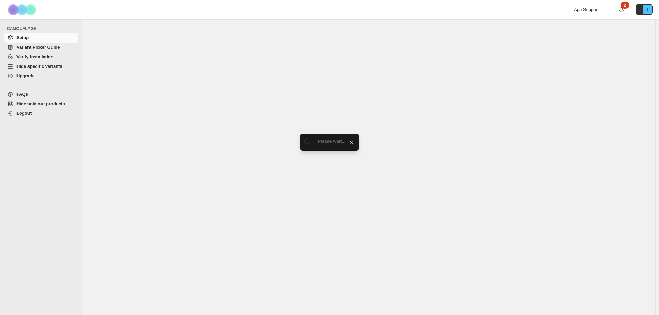  What do you see at coordinates (41, 114) in the screenshot?
I see `a: Logout` at bounding box center [41, 114].